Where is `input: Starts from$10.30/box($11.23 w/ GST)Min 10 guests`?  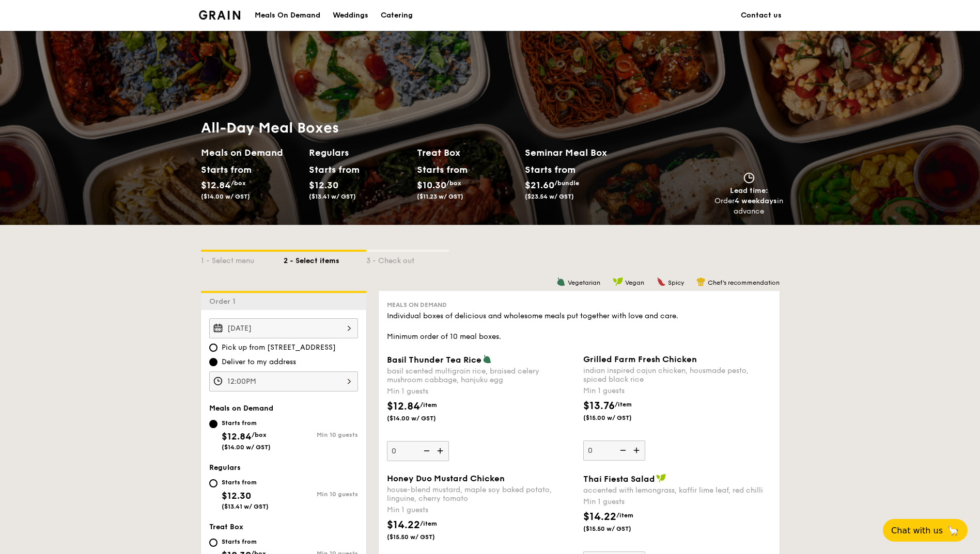
input: Starts from$10.30/box($11.23 w/ GST)Min 10 guests is located at coordinates (214, 544).